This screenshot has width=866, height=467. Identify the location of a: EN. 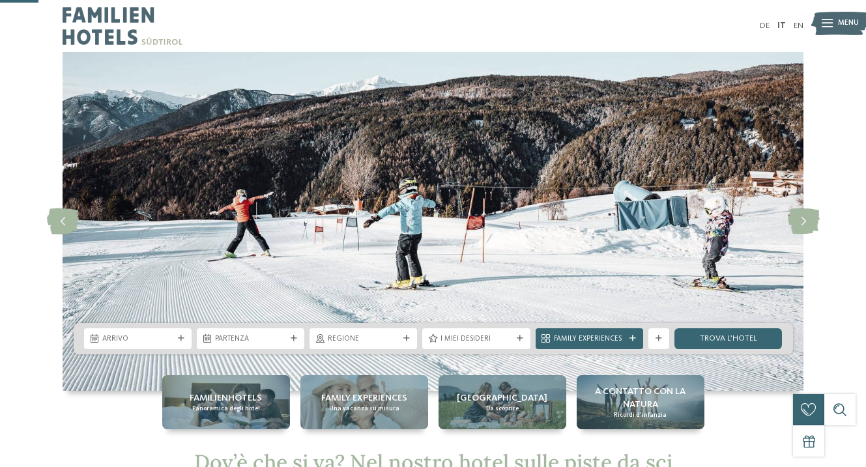
(798, 25).